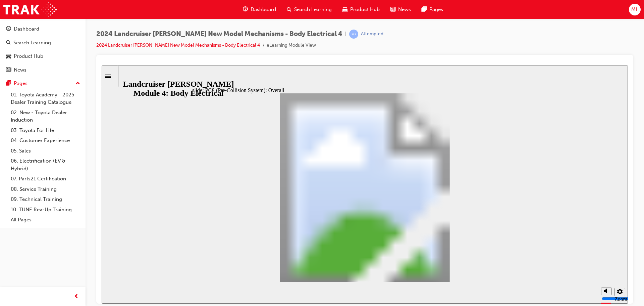 This screenshot has width=644, height=306. I want to click on a: 03. Toyota For Life, so click(45, 130).